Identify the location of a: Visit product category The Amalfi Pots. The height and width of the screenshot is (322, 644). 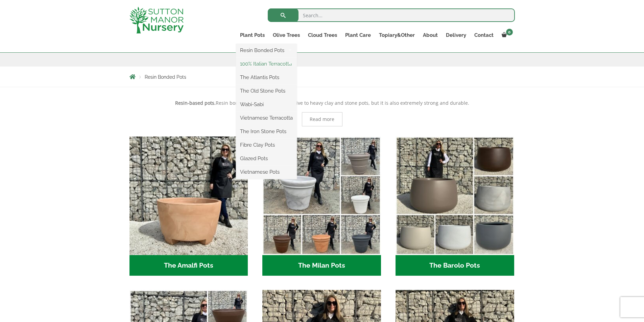
(189, 206).